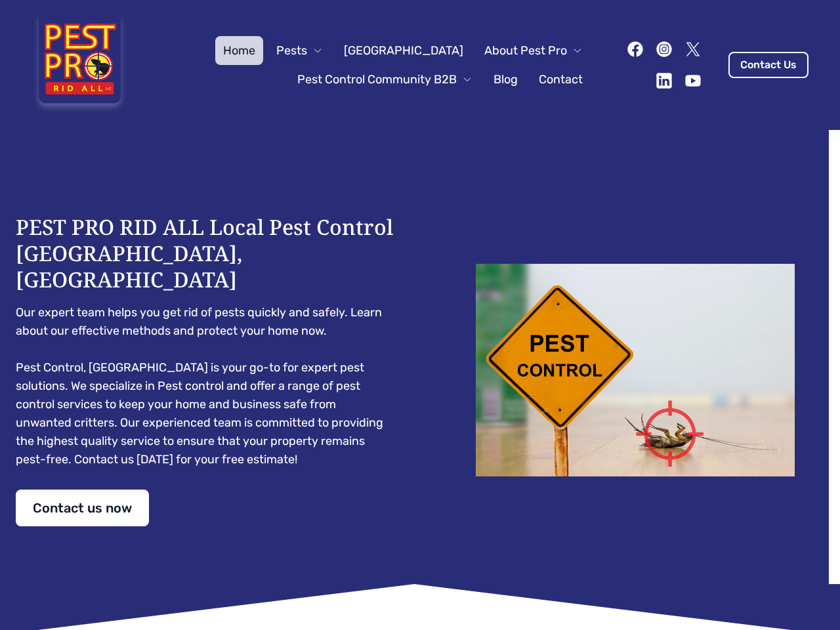 This screenshot has height=630, width=840. I want to click on span: About Pest Pro, so click(526, 51).